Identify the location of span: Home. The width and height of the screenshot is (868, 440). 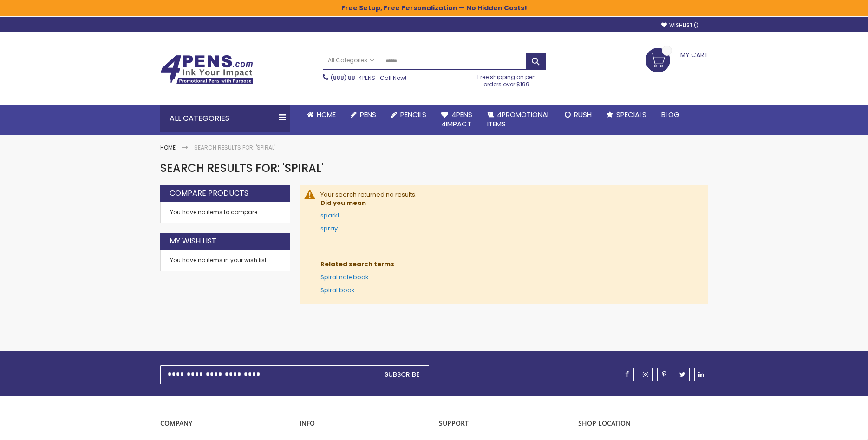
(326, 114).